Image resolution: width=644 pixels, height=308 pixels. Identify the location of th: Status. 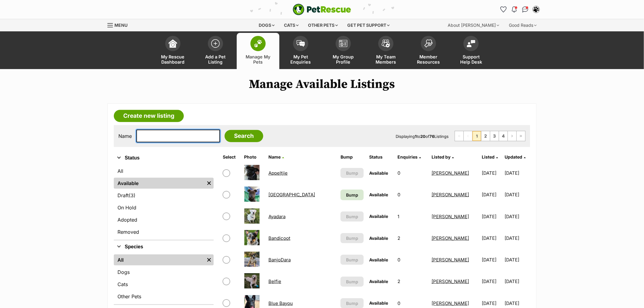
(381, 157).